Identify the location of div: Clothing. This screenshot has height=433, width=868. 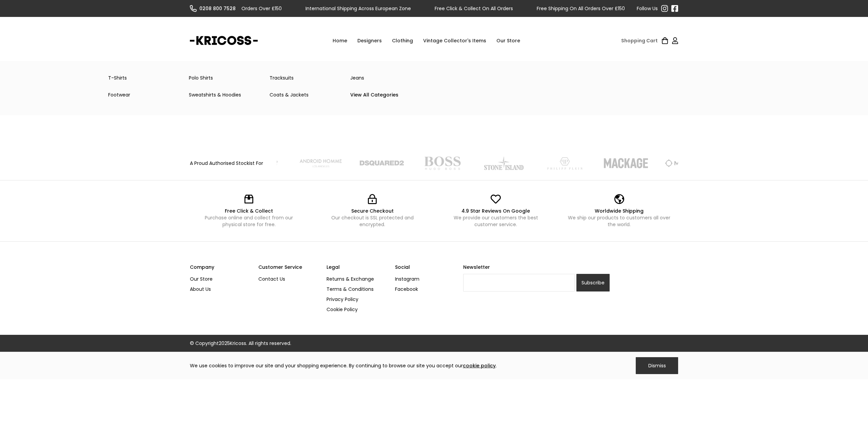
(403, 41).